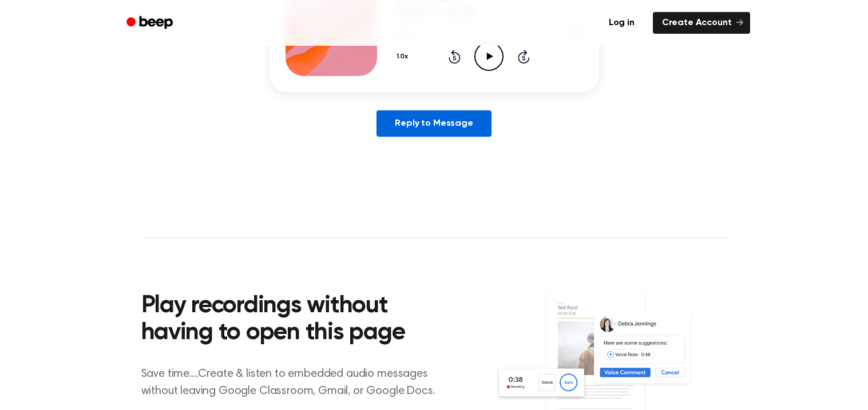 Image resolution: width=868 pixels, height=410 pixels. Describe the element at coordinates (433, 124) in the screenshot. I see `a: Reply to Message` at that location.